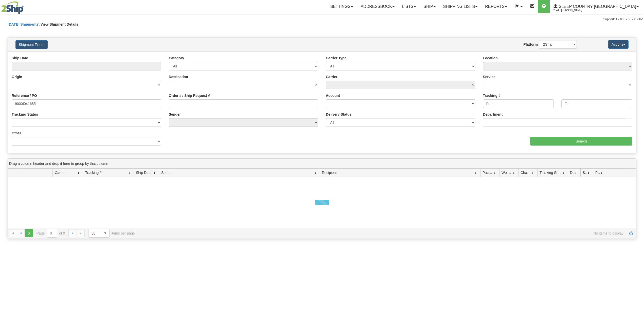 The image size is (644, 322). What do you see at coordinates (60, 172) in the screenshot?
I see `span: Carrier` at bounding box center [60, 172].